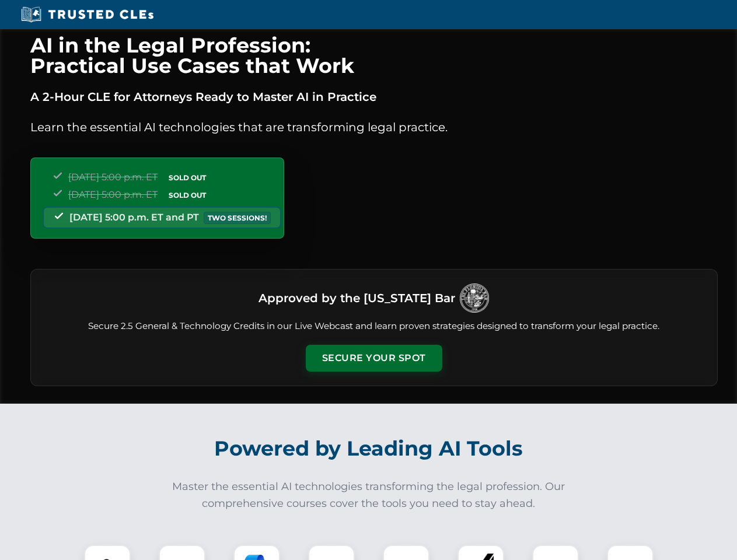 This screenshot has height=560, width=737. Describe the element at coordinates (374, 127) in the screenshot. I see `p: Learn the essential AI technologies that are transforming legal practice.` at that location.